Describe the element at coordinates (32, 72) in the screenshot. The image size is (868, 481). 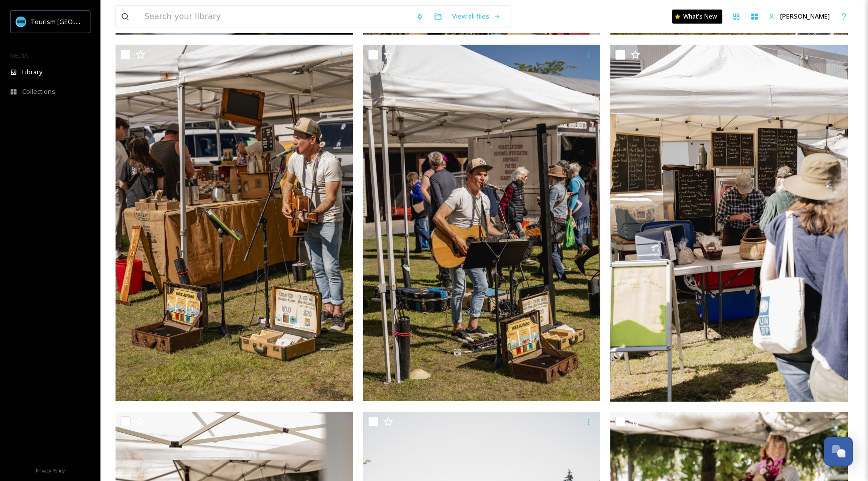
I see `span: Library` at that location.